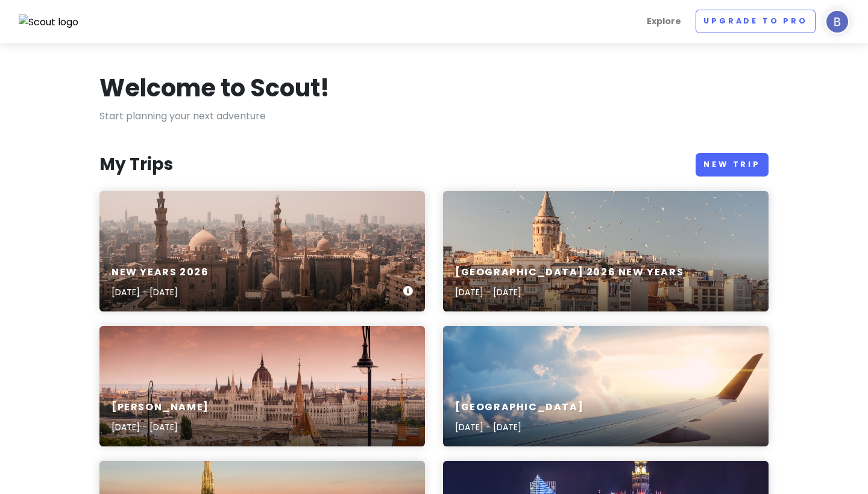 The height and width of the screenshot is (494, 868). What do you see at coordinates (160, 272) in the screenshot?
I see `h6: New years 2026` at bounding box center [160, 272].